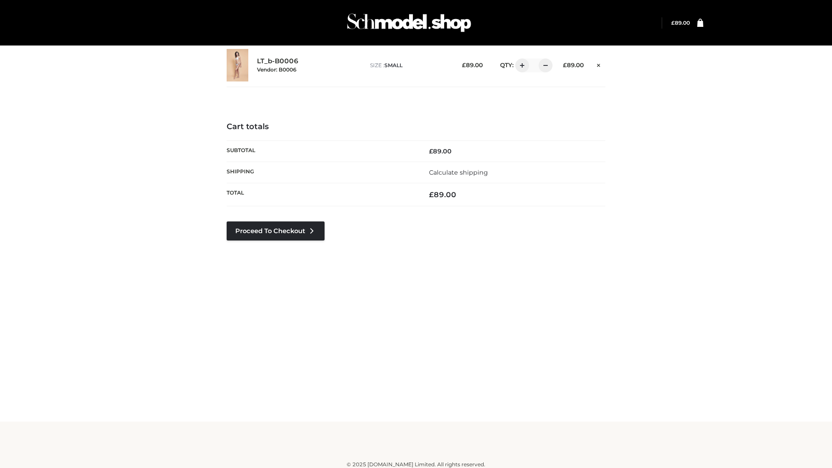  I want to click on h4: Cart totals, so click(416, 127).